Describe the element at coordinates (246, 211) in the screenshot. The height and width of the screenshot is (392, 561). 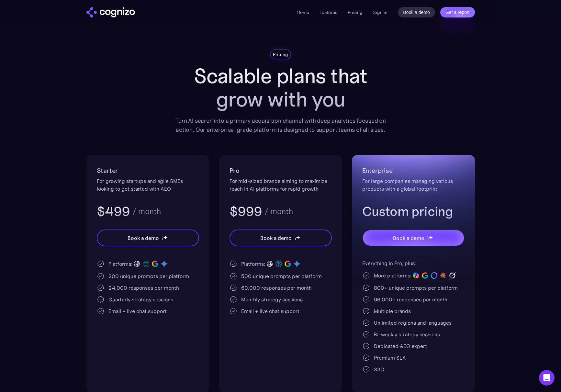
I see `h3: $999` at that location.